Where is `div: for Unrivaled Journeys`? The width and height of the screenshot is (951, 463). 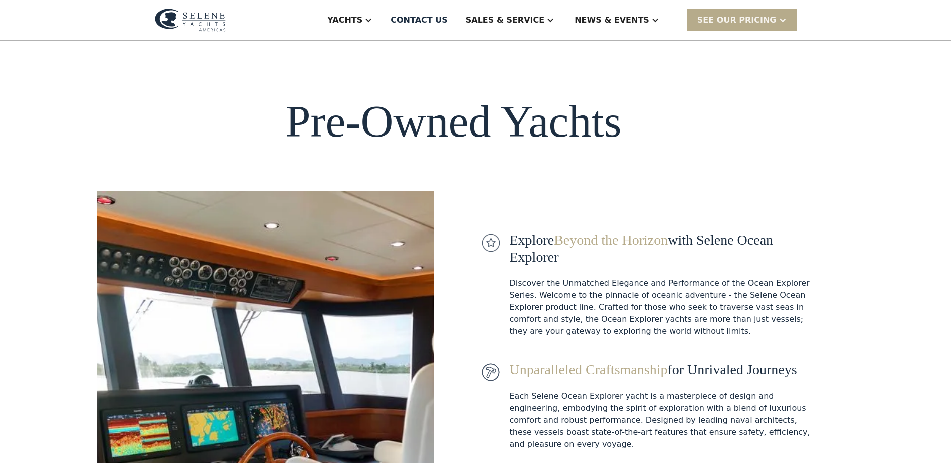
div: for Unrivaled Journeys is located at coordinates (665, 370).